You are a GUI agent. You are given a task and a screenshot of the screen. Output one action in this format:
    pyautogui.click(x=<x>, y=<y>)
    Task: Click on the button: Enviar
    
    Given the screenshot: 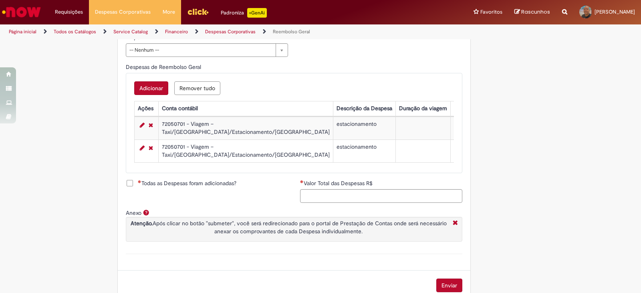 What is the action you would take?
    pyautogui.click(x=449, y=285)
    